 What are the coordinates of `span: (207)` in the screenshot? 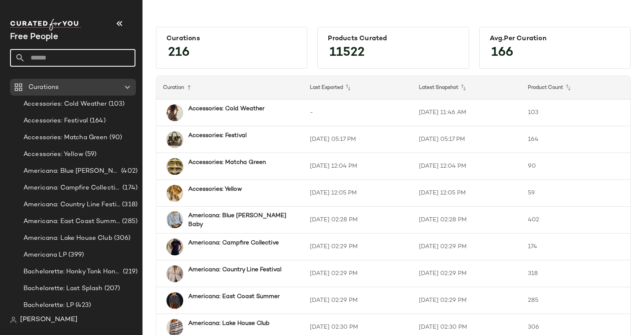 It's located at (111, 288).